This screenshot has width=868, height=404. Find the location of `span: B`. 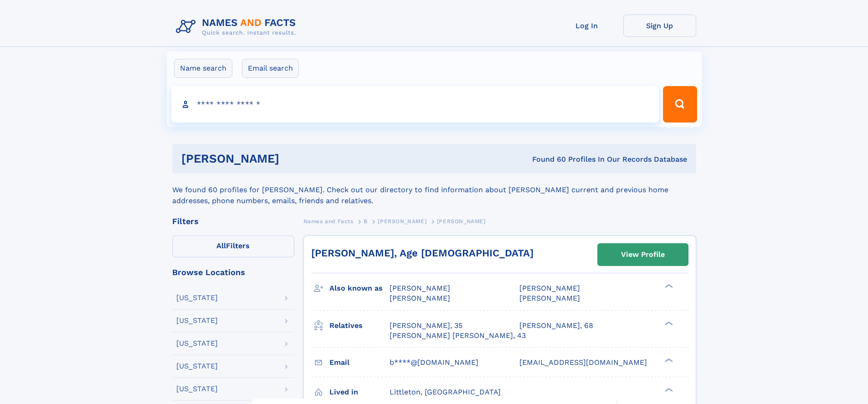

span: B is located at coordinates (365, 222).